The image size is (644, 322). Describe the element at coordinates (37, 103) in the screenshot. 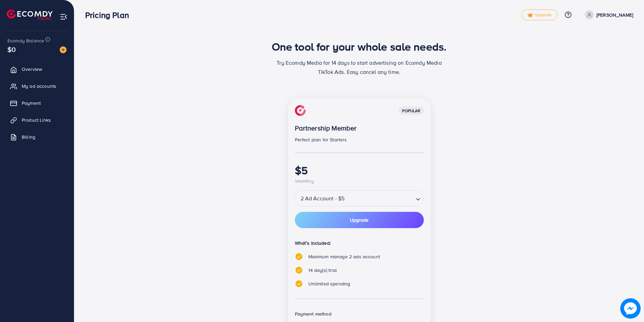

I see `a: Payment` at that location.